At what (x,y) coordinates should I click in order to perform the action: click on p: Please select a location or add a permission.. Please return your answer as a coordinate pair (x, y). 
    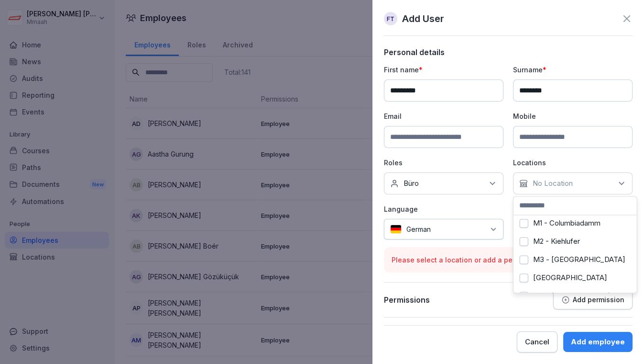
    Looking at the image, I should click on (509, 260).